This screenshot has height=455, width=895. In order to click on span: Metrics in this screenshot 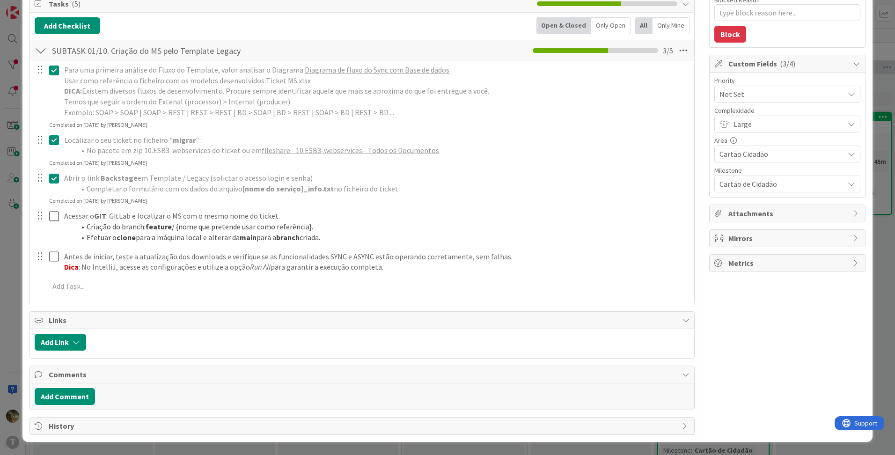, I will do `click(788, 263)`.